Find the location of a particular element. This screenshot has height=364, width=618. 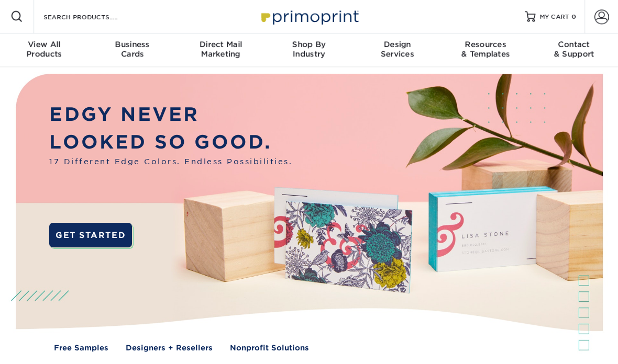

div: & Templates is located at coordinates (486, 49).